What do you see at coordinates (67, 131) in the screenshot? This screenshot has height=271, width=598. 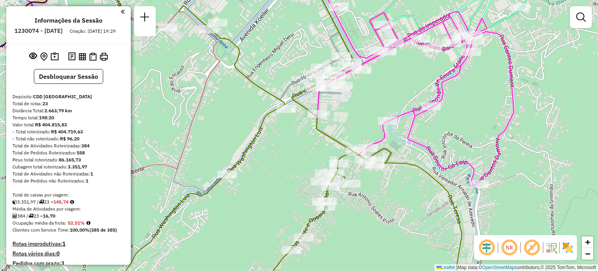 I see `strong: R$ 404.719,63` at bounding box center [67, 131].